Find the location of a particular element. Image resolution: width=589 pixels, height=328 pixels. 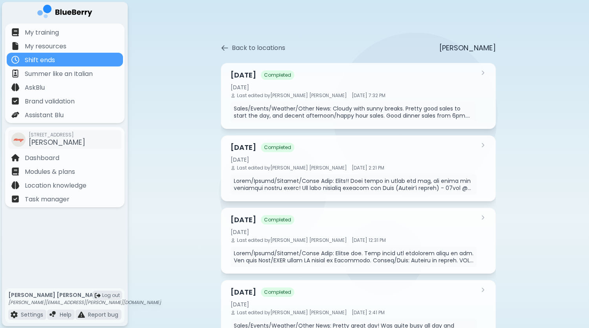

p: Lorem/Ipsumd/Sitamet/Conse Adip: Elitse doe. Temp incid utl etdolorem aliqu en adm. Ven quis Nost... is located at coordinates (354, 257).